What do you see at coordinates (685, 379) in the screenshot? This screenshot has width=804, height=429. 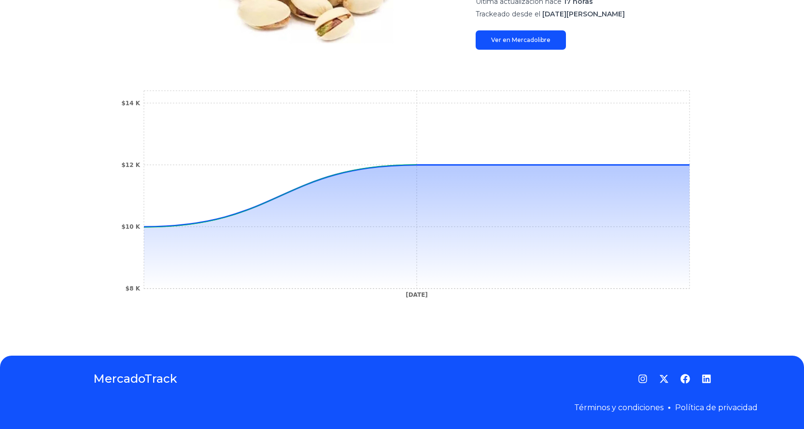 I see `a: Facebook` at bounding box center [685, 379].